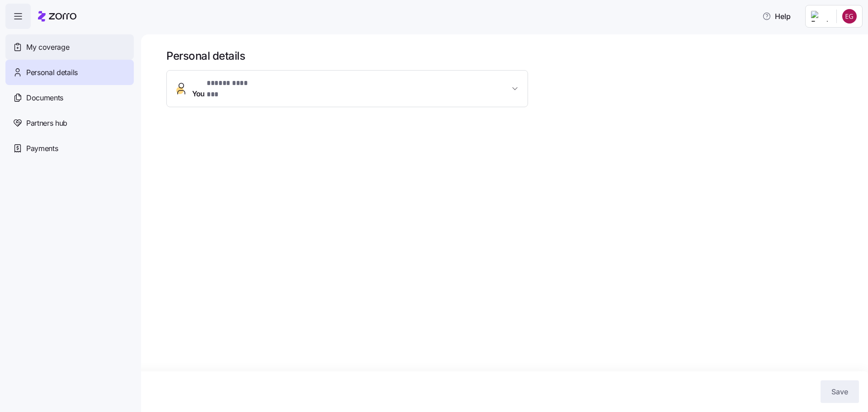  I want to click on a: My coverage, so click(70, 47).